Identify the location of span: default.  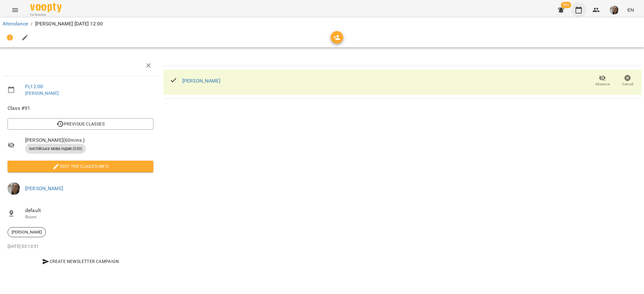
(89, 211).